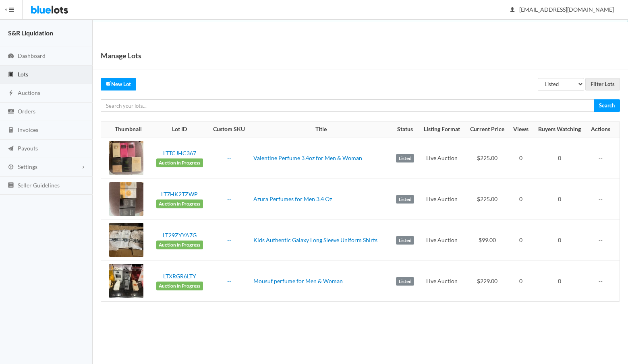  I want to click on a: Valentine Perfume 3.4oz for Men & Woman, so click(307, 158).